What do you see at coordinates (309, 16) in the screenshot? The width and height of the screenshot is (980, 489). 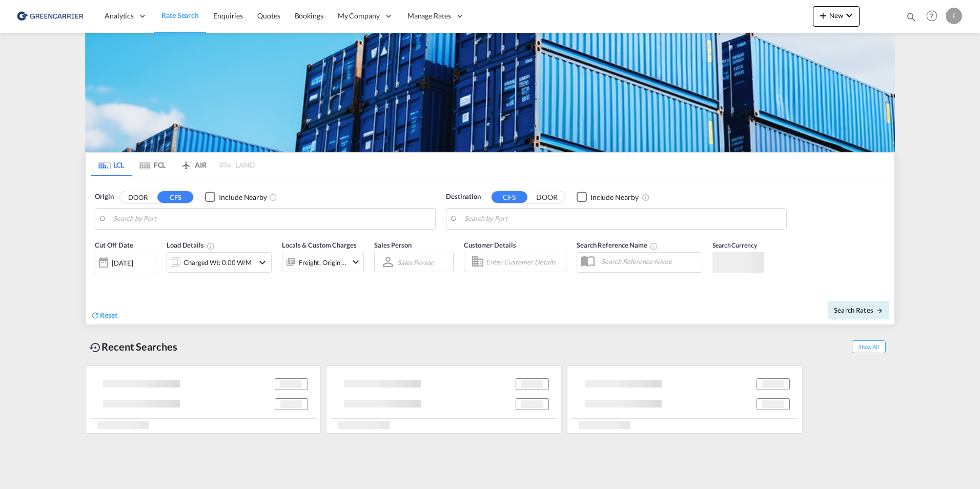 I see `span: Bookings` at bounding box center [309, 16].